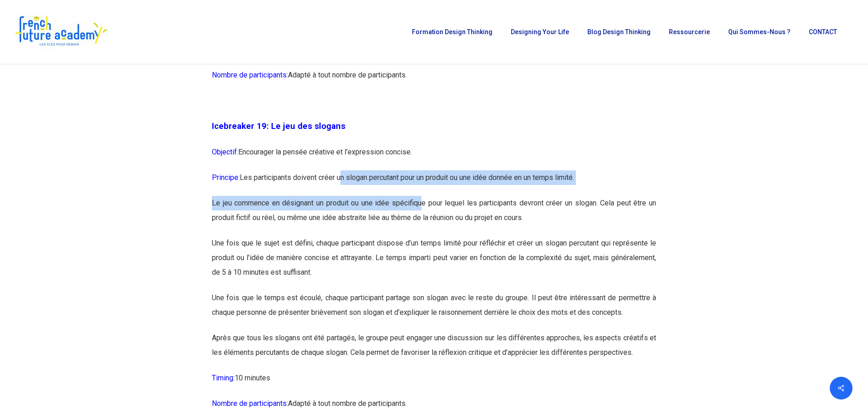 This screenshot has width=868, height=415. I want to click on a: Blog Design Thinking, so click(618, 32).